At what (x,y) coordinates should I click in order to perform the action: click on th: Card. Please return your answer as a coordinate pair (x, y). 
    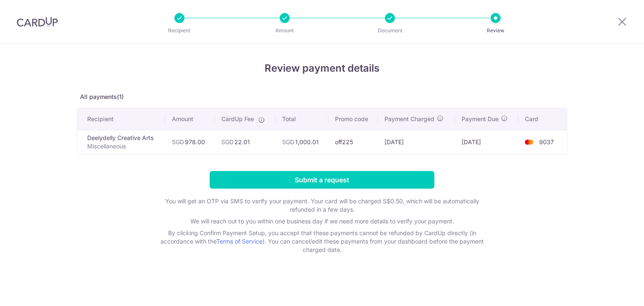
    Looking at the image, I should click on (543, 119).